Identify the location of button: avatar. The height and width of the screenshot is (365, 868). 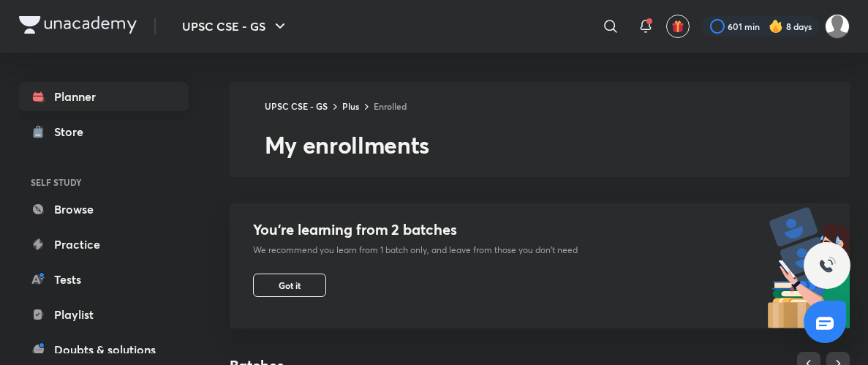
(678, 26).